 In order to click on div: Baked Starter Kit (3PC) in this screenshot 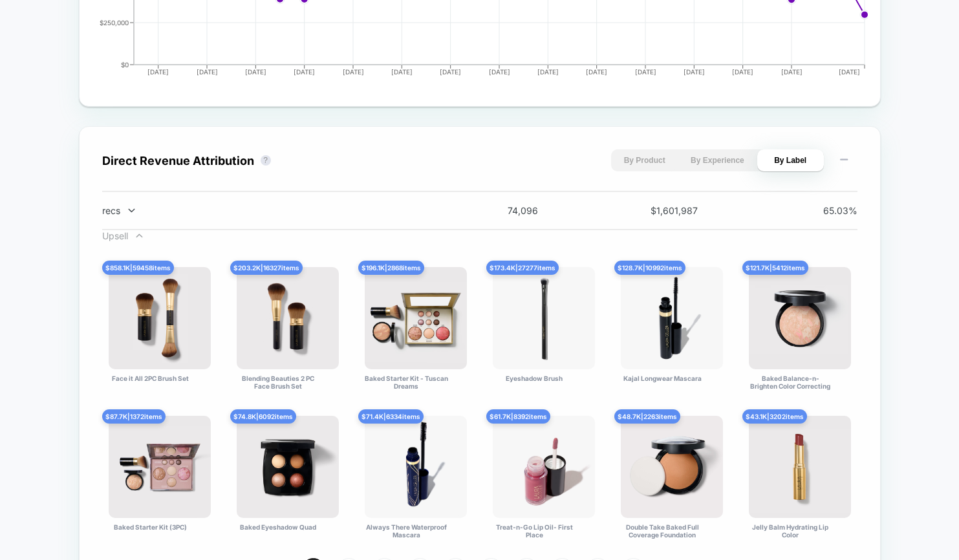, I will do `click(150, 531)`.